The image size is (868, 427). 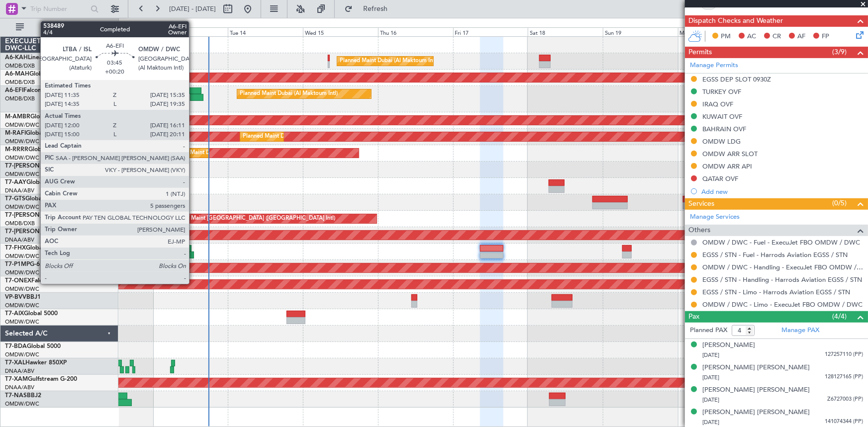 I want to click on a: EGSS / STN - Limo - Harrods Aviation EGSS / STN, so click(x=777, y=291).